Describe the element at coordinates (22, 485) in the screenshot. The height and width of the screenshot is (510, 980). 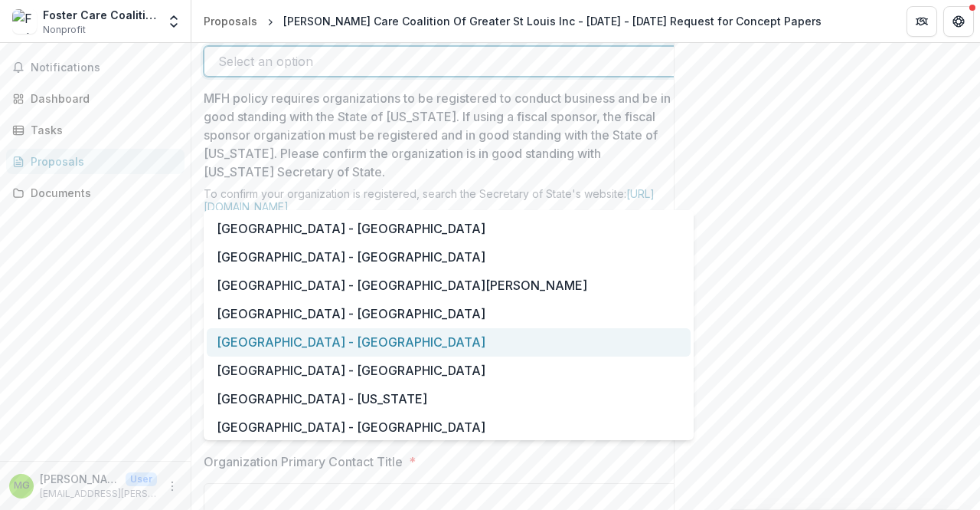
I see `div: Ms. Trisha Gordon` at that location.